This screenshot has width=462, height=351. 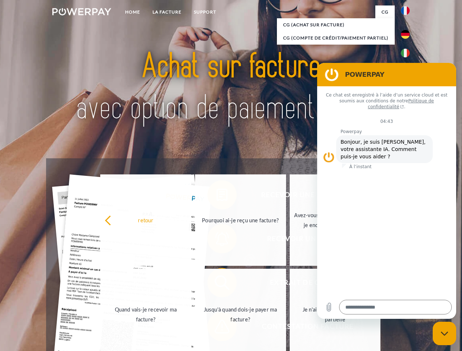 What do you see at coordinates (69, 38) in the screenshot?
I see `p: Ce chat est enregistré à l’aide d’un service cloud et est soumis aux conditions de notre .` at bounding box center [69, 38].